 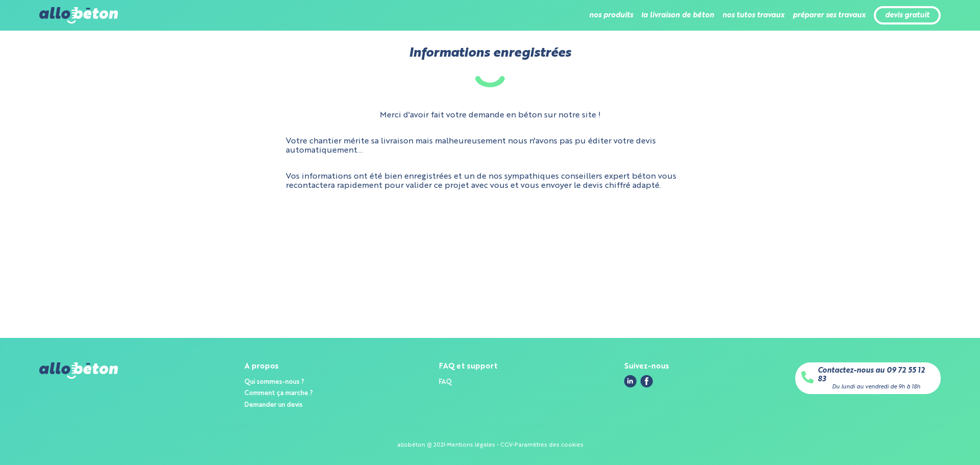 What do you see at coordinates (611, 15) in the screenshot?
I see `li: nos produits` at bounding box center [611, 15].